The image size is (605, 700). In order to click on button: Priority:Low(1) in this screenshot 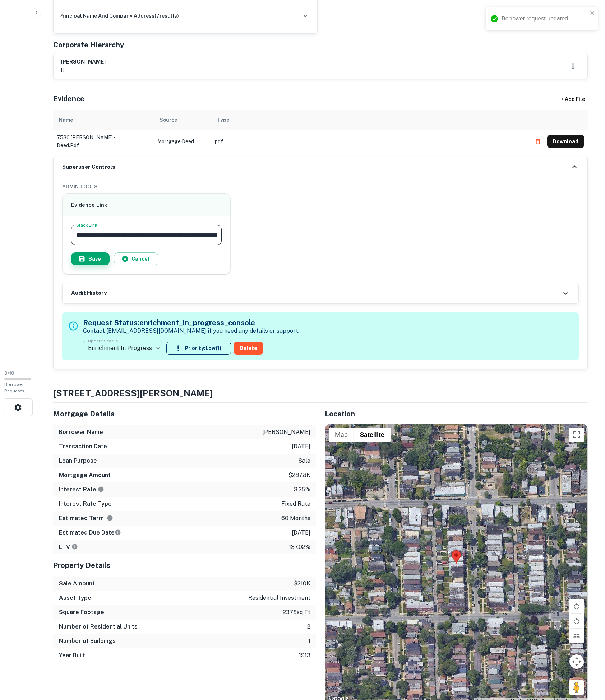, I will do `click(198, 348)`.